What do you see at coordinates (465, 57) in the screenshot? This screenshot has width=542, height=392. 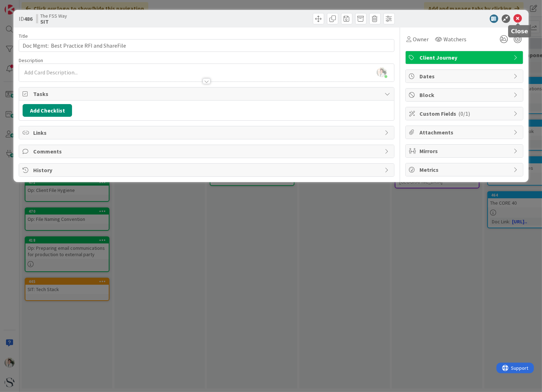 I see `span: Client Journey` at bounding box center [465, 57].